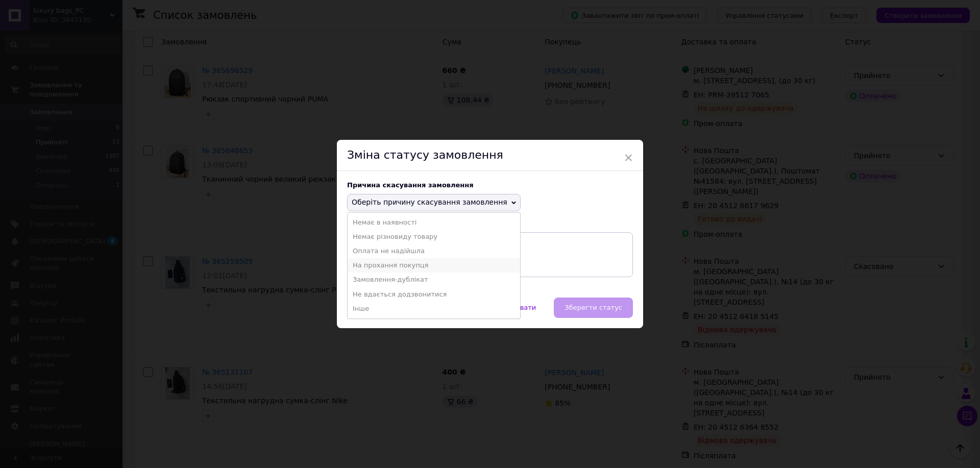 The image size is (980, 468). What do you see at coordinates (433, 237) in the screenshot?
I see `li: Немає різновиду товару` at bounding box center [433, 237].